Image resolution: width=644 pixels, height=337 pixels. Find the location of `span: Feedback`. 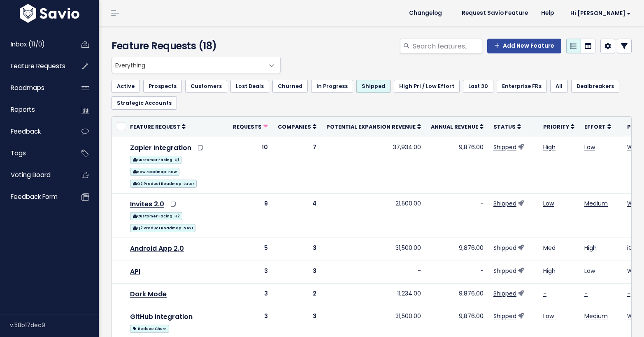

span: Feedback is located at coordinates (25, 131).